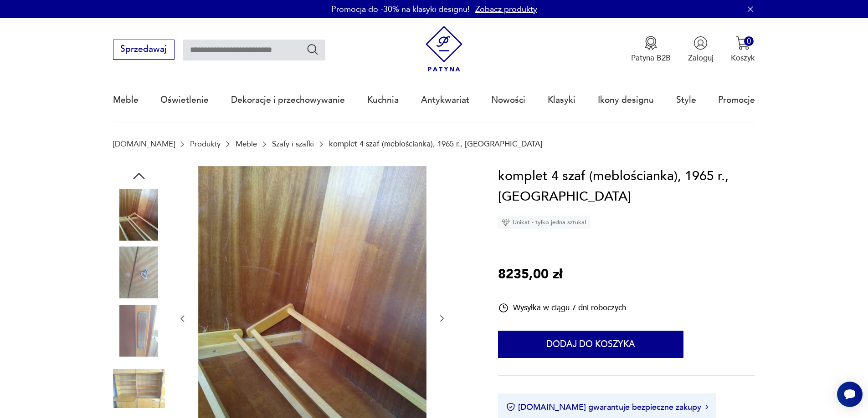  What do you see at coordinates (506, 9) in the screenshot?
I see `a: Zobacz produkty` at bounding box center [506, 9].